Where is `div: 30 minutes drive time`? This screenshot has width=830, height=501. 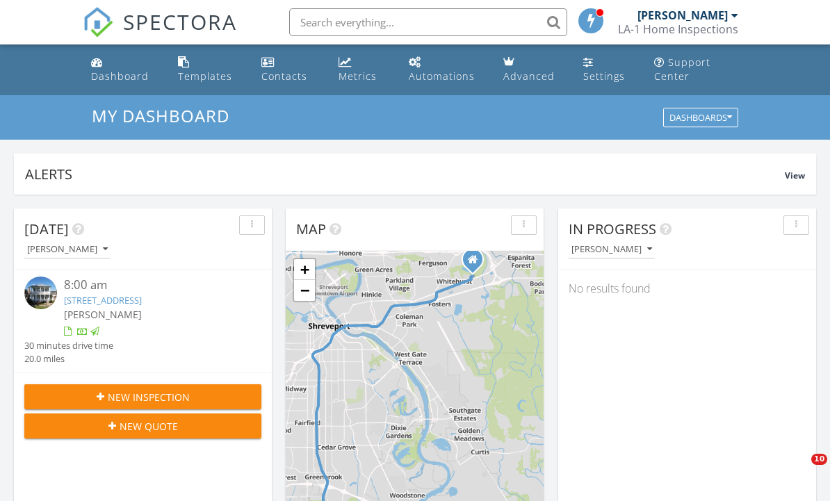
div: 30 minutes drive time is located at coordinates (69, 345).